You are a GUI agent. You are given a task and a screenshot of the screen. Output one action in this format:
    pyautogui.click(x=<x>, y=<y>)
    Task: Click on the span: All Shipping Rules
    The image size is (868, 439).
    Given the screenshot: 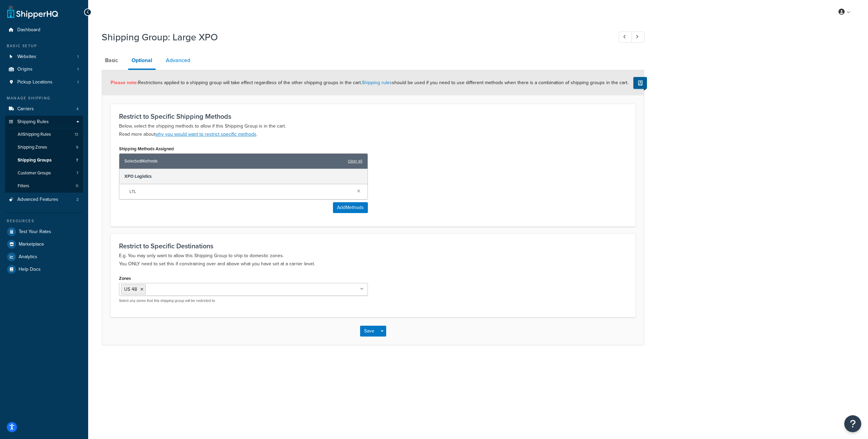 What is the action you would take?
    pyautogui.click(x=34, y=135)
    